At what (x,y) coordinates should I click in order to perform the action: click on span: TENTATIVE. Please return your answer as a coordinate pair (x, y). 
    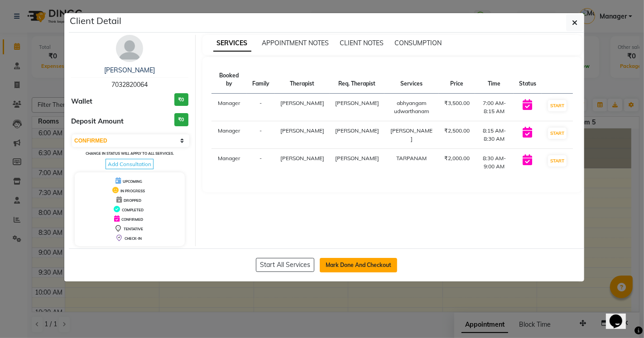
    Looking at the image, I should click on (133, 229).